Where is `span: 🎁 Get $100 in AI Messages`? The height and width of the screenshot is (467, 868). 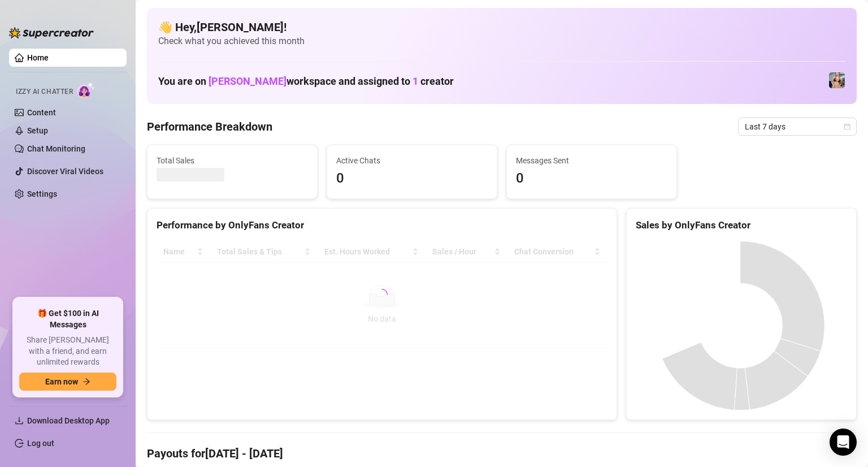 span: 🎁 Get $100 in AI Messages is located at coordinates (68, 319).